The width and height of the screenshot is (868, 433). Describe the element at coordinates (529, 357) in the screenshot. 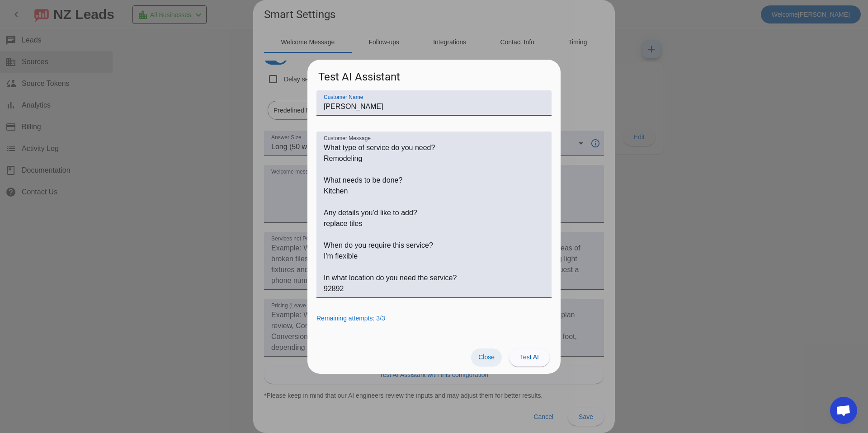

I see `span: Test AI` at that location.